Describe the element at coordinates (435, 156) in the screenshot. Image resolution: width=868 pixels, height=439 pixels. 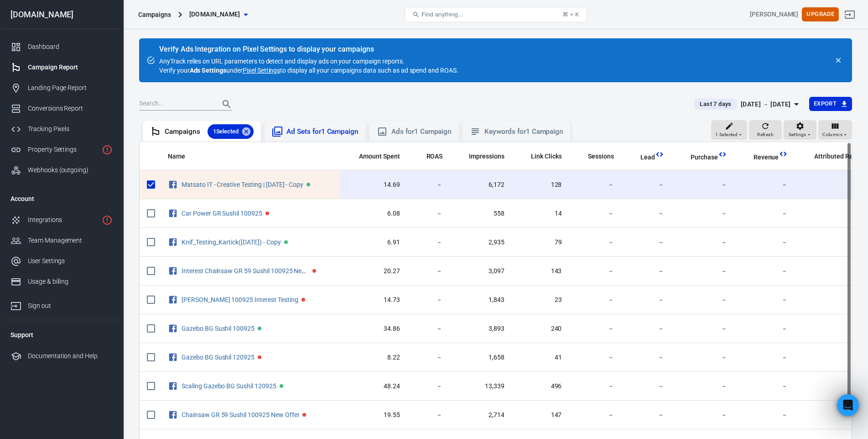
I see `span: The total return on ad spend` at that location.